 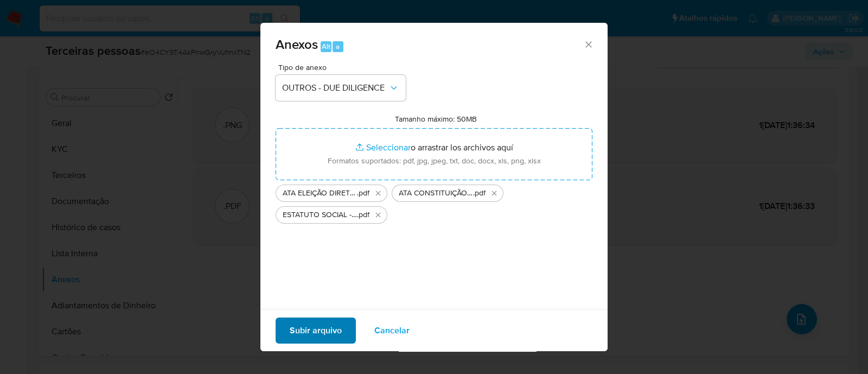 What do you see at coordinates (316, 331) in the screenshot?
I see `span: Subir arquivo` at bounding box center [316, 331].